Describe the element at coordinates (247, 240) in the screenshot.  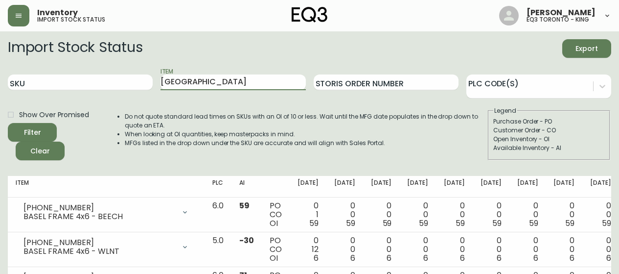
I see `span: -30` at that location.